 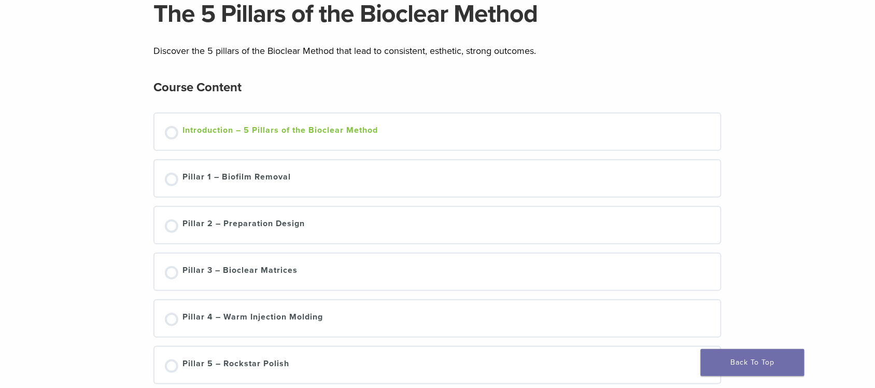 What do you see at coordinates (437, 318) in the screenshot?
I see `a: Pillar 4 – Warm Injection Molding` at bounding box center [437, 318].